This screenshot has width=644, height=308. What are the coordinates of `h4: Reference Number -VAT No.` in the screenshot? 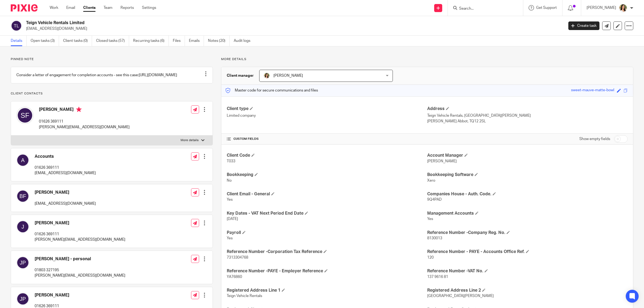 It's located at (527, 271).